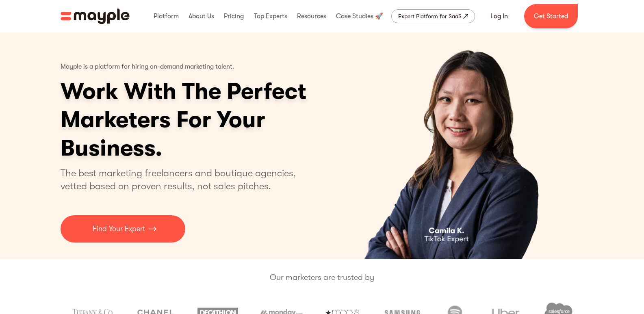  What do you see at coordinates (201, 16) in the screenshot?
I see `div: About Us` at bounding box center [201, 16].